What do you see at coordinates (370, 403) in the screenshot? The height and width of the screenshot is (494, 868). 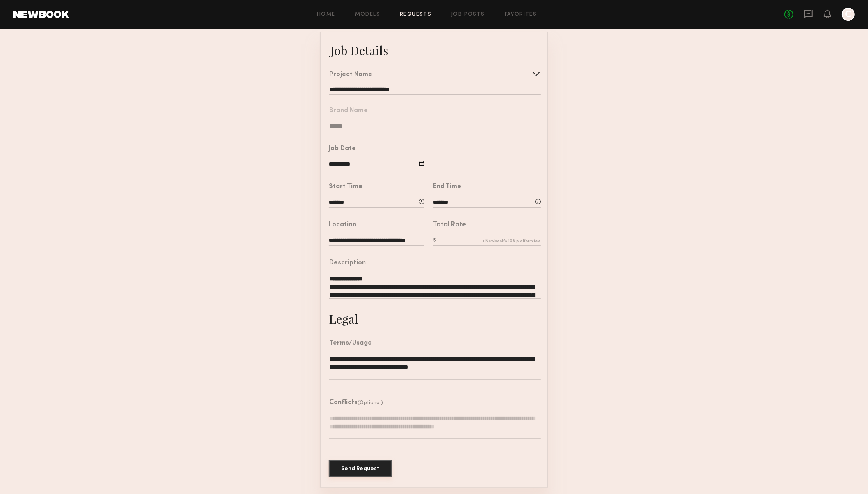 I see `span: (Optional)` at bounding box center [370, 403].